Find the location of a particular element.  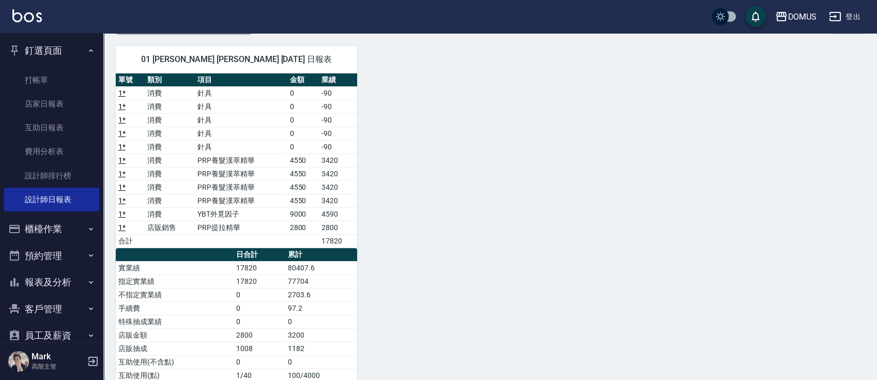

p: 高階主管 is located at coordinates (58, 367).